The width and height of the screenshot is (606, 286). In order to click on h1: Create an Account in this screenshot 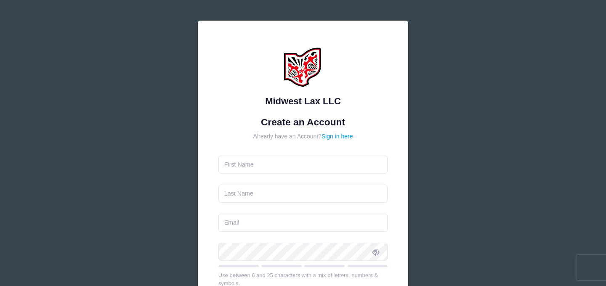, I will do `click(303, 122)`.